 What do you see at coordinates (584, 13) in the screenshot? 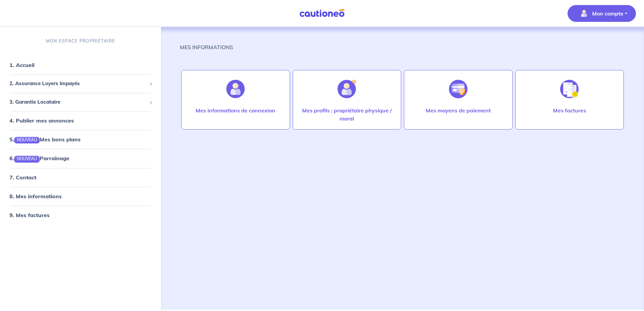
I see `img: illu_account_valid_menu.svg` at bounding box center [584, 13].